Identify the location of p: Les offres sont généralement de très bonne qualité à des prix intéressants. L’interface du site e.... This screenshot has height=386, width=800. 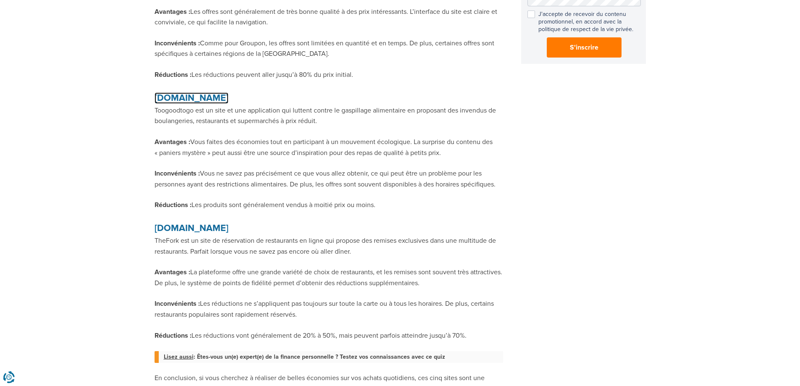
(329, 17).